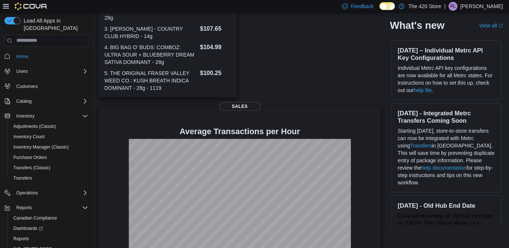  Describe the element at coordinates (49, 137) in the screenshot. I see `button: Inventory Count` at that location.